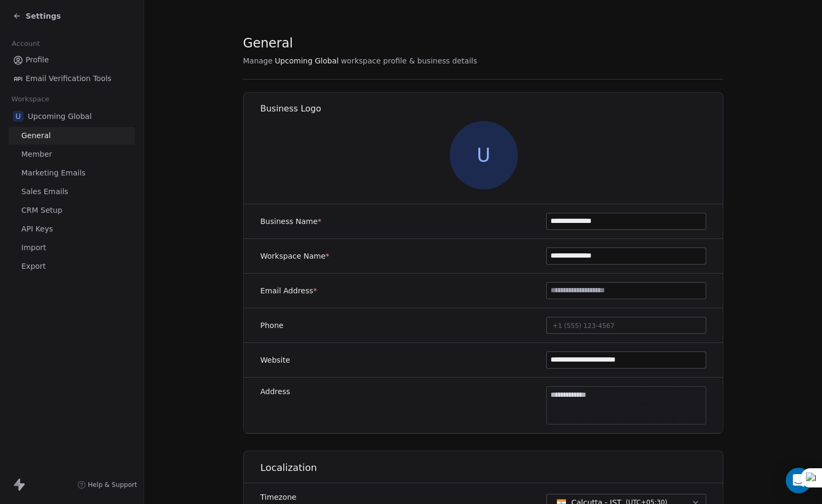  I want to click on label: Website, so click(276, 360).